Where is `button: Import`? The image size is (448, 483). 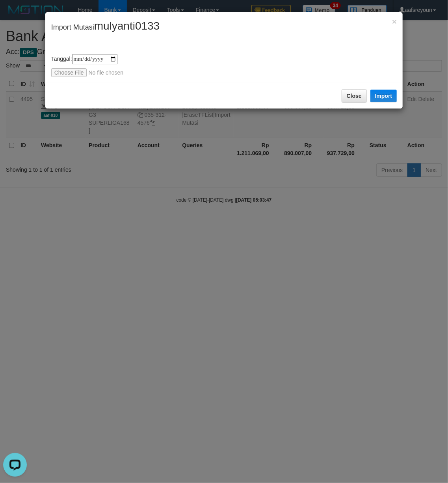 button: Import is located at coordinates (384, 96).